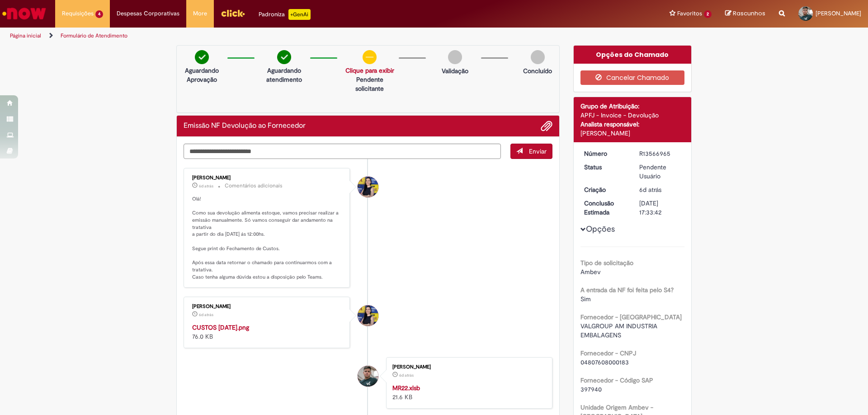 The height and width of the screenshot is (415, 868). I want to click on time: 25/09/2025 15:29:48, so click(206, 315).